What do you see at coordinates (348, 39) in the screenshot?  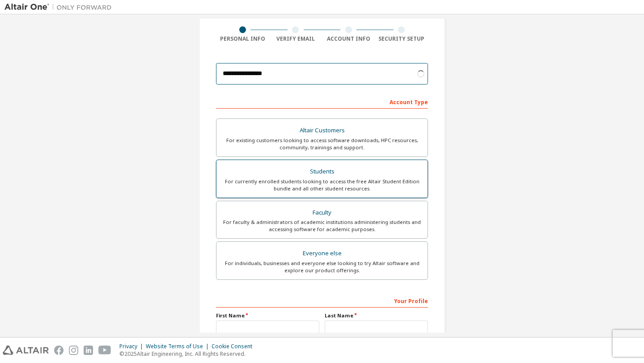 I see `div: Account Info` at bounding box center [348, 39].